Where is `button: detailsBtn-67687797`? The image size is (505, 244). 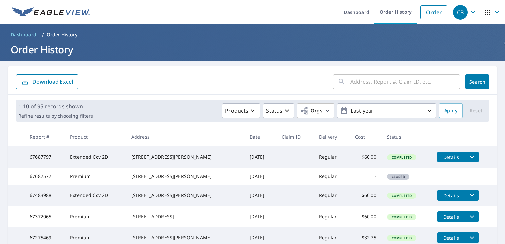 button: detailsBtn-67687797 is located at coordinates (451, 157).